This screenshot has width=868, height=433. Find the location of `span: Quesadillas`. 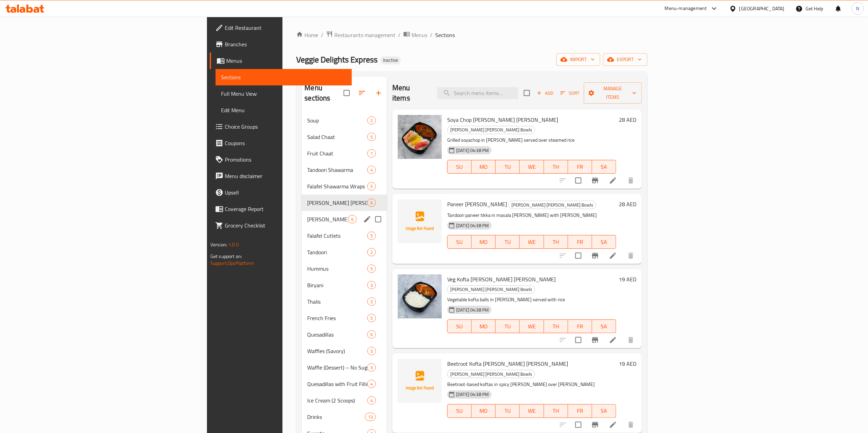

span: Quesadillas is located at coordinates (337, 335).